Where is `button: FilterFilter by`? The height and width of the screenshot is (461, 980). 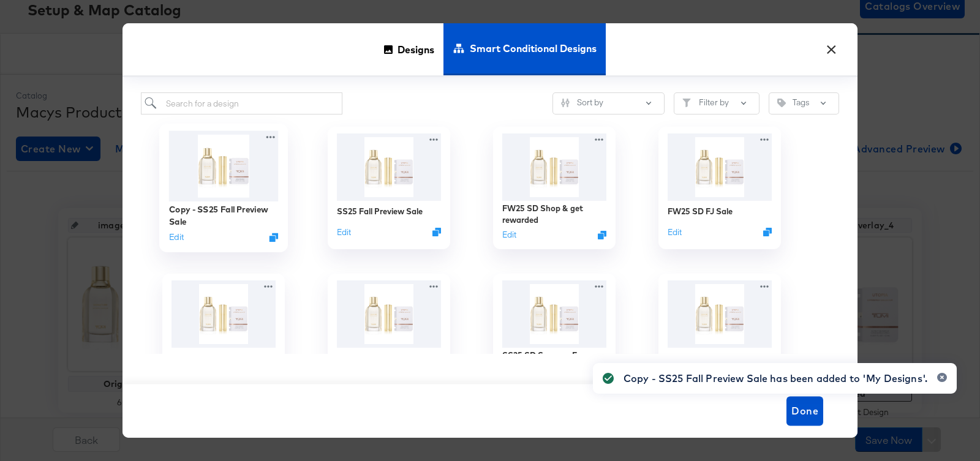
button: FilterFilter by is located at coordinates (716, 104).